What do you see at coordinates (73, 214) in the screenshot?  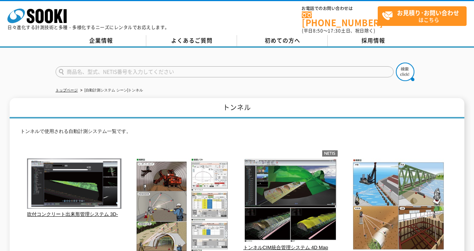 I see `span: 吹付コンクリート出来形管理システム 3D-` at bounding box center [73, 214].